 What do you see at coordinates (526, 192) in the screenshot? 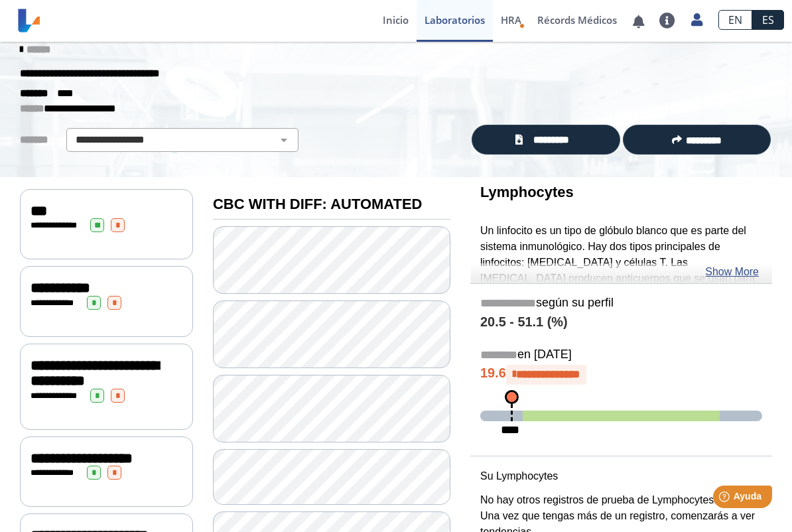
I see `b: Lymphocytes` at bounding box center [526, 192].